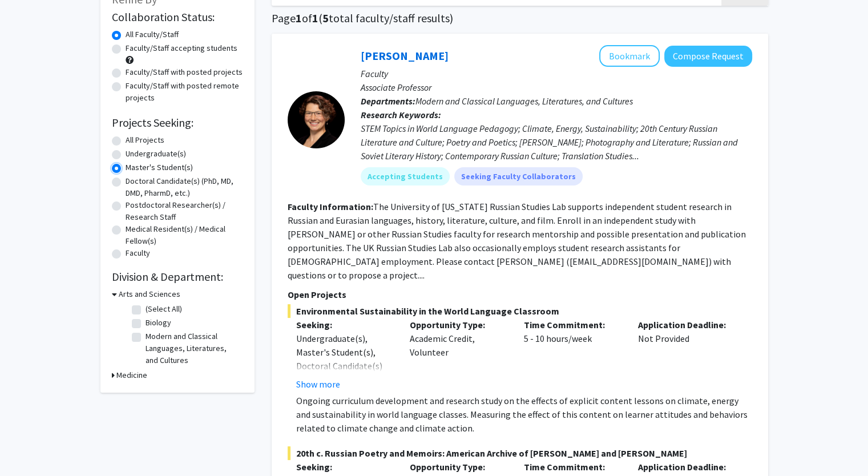 This screenshot has height=476, width=868. What do you see at coordinates (520, 295) in the screenshot?
I see `p: Open Projects` at bounding box center [520, 295].